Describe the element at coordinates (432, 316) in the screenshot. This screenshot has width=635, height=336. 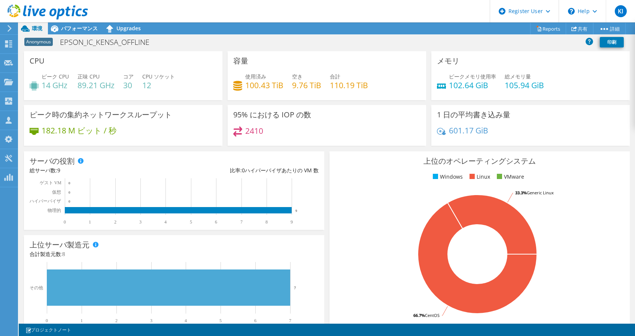
I see `tspan: CentOS` at that location.